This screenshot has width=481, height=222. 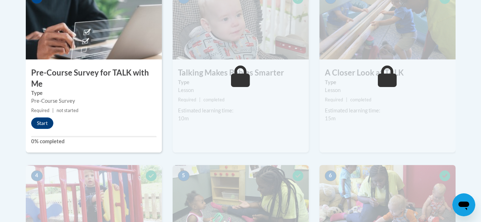 I want to click on span: 6, so click(x=331, y=176).